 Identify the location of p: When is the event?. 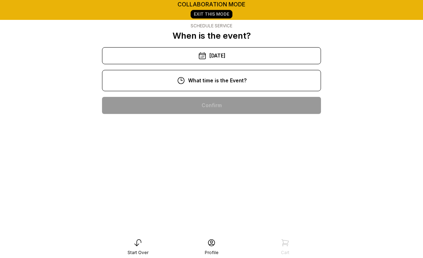
(212, 36).